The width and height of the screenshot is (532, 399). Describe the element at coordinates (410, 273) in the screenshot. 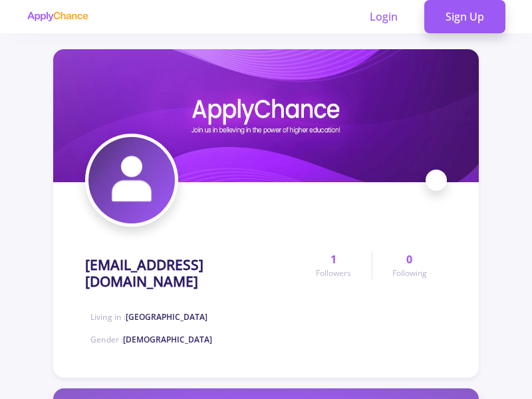

I see `span: Following` at that location.